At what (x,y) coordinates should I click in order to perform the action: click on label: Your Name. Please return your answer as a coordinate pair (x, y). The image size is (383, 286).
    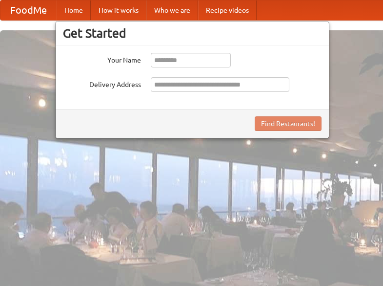
    Looking at the image, I should click on (102, 59).